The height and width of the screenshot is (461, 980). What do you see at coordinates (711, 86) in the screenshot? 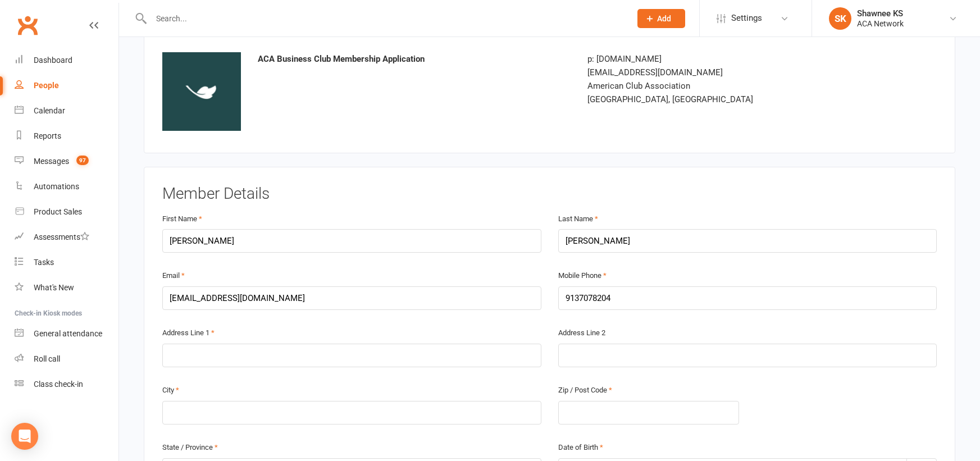
I see `div: American Club Association` at bounding box center [711, 86].